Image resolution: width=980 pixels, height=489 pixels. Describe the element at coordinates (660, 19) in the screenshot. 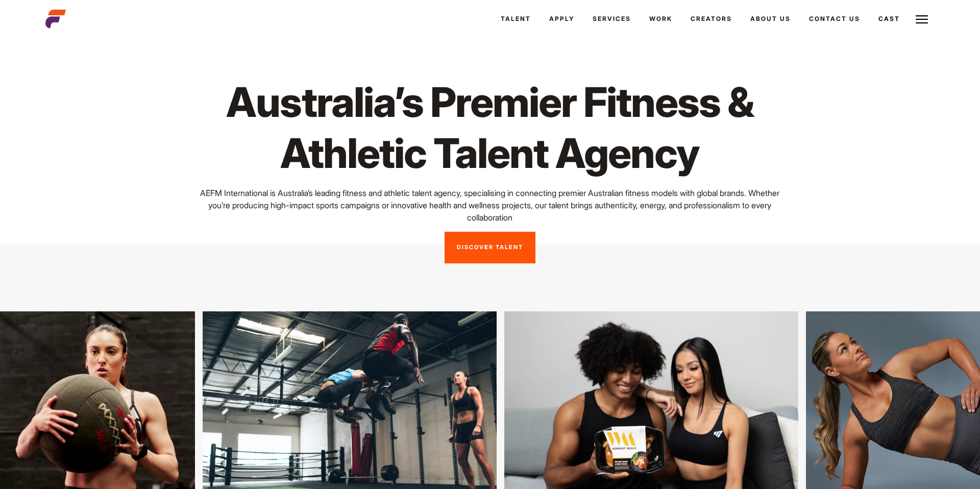

I see `a: Work` at that location.